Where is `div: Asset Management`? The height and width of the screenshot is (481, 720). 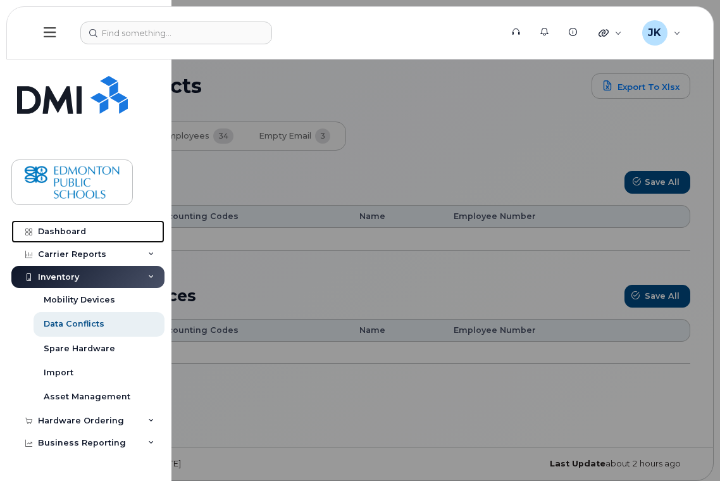
div: Asset Management is located at coordinates (87, 397).